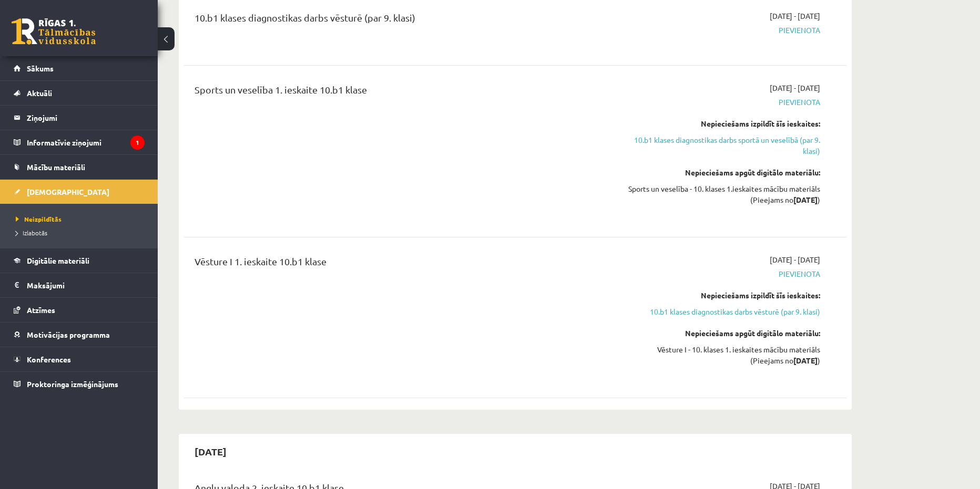 This screenshot has height=489, width=980. Describe the element at coordinates (54, 31) in the screenshot. I see `a: Rīgas 1. Tālmācības vidusskola` at that location.